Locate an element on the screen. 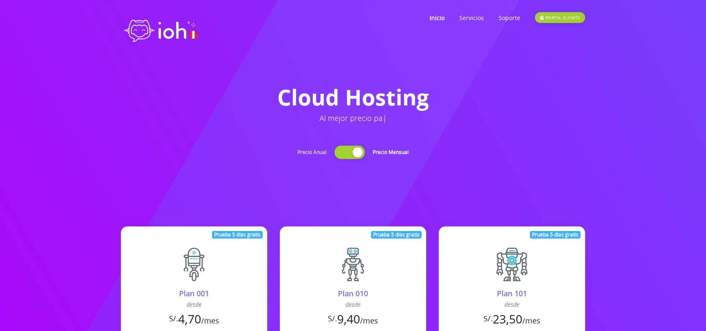  a: Servicios is located at coordinates (472, 18).